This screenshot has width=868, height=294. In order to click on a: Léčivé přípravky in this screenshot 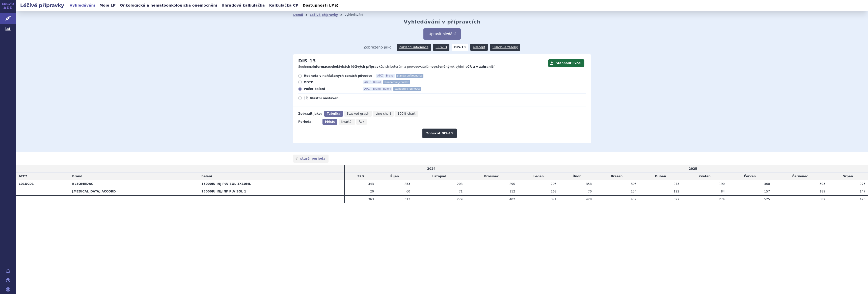, I will do `click(324, 15)`.